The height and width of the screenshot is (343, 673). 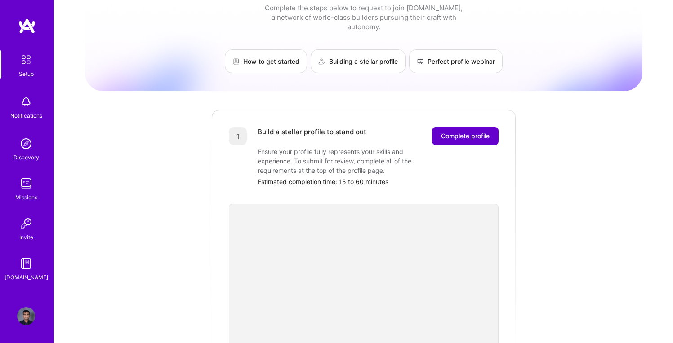 What do you see at coordinates (312, 136) in the screenshot?
I see `div: Build a stellar profile to stand out` at bounding box center [312, 136].